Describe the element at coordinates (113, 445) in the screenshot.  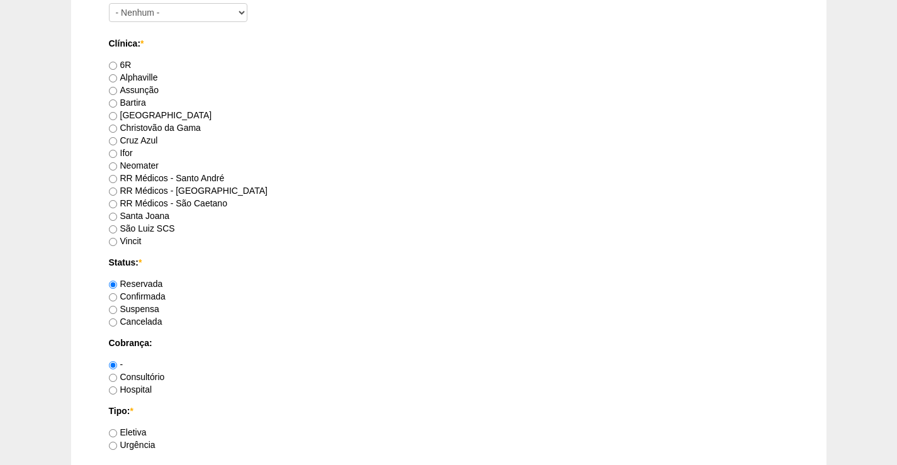
I see `input: Urgência` at that location.